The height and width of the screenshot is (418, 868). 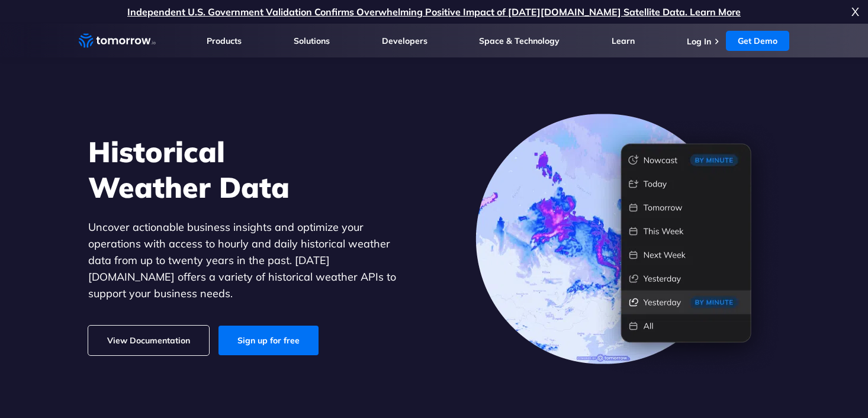 What do you see at coordinates (224, 41) in the screenshot?
I see `a: Products` at bounding box center [224, 41].